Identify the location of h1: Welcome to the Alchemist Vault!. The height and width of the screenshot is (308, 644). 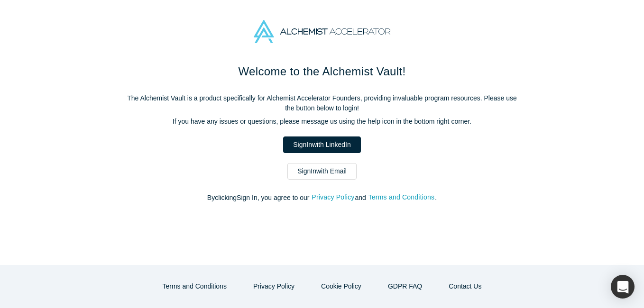
(322, 72).